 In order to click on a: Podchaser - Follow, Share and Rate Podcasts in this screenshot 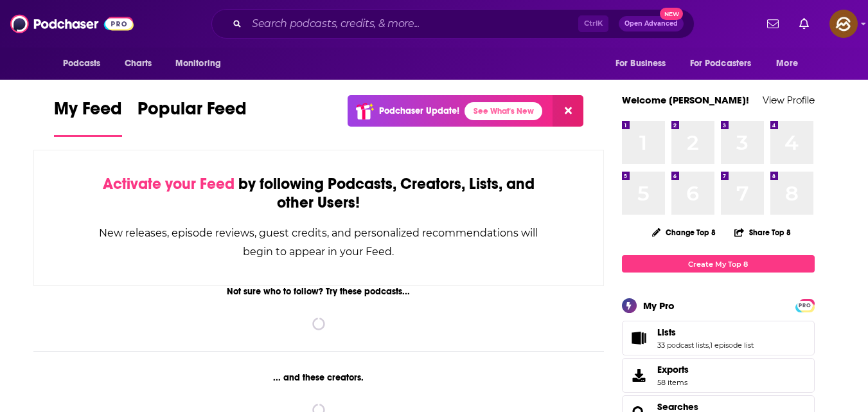, I will do `click(72, 24)`.